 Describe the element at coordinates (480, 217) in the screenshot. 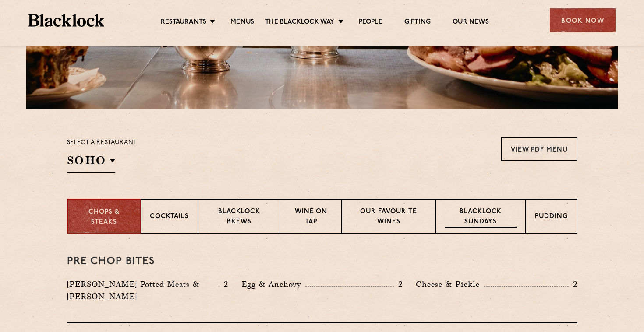

I see `p: Blacklock Sundays` at that location.